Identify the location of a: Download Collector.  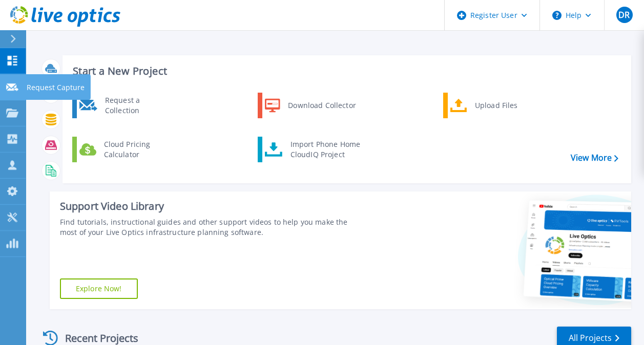
(310, 105).